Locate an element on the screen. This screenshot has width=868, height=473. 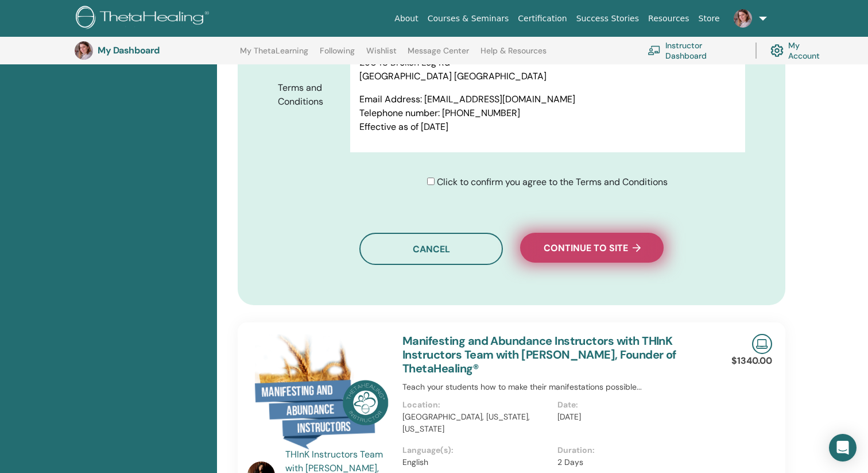
img: cog.svg is located at coordinates (777, 51).